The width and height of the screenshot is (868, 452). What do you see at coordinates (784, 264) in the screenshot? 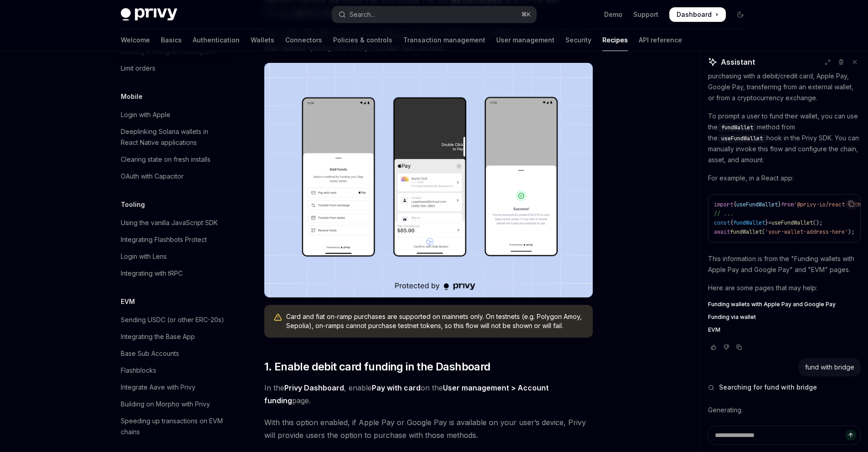
I see `p: This information is from the "Funding wallets with Apple Pay and Google Pay" and "EVM" pages.` at bounding box center [784, 264].